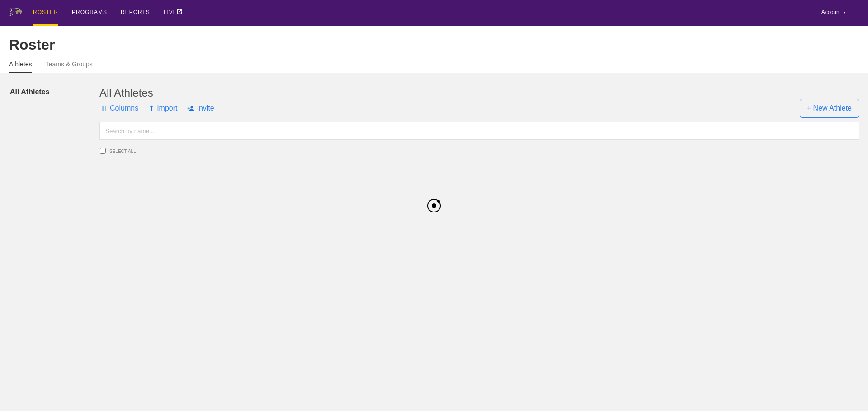 The height and width of the screenshot is (411, 868). What do you see at coordinates (479, 130) in the screenshot?
I see `input: Search by name...` at bounding box center [479, 130].